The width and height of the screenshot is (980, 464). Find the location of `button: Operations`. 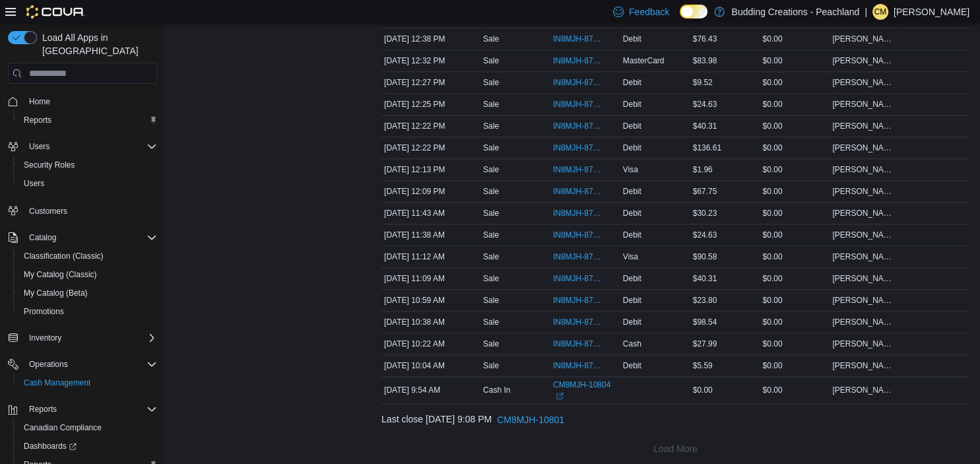

button: Operations is located at coordinates (48, 364).